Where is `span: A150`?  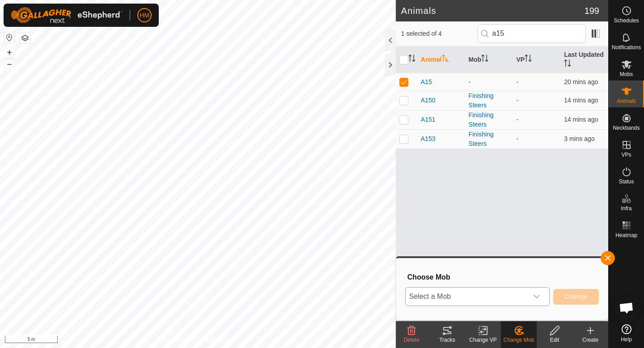 span: A150 is located at coordinates (428, 100).